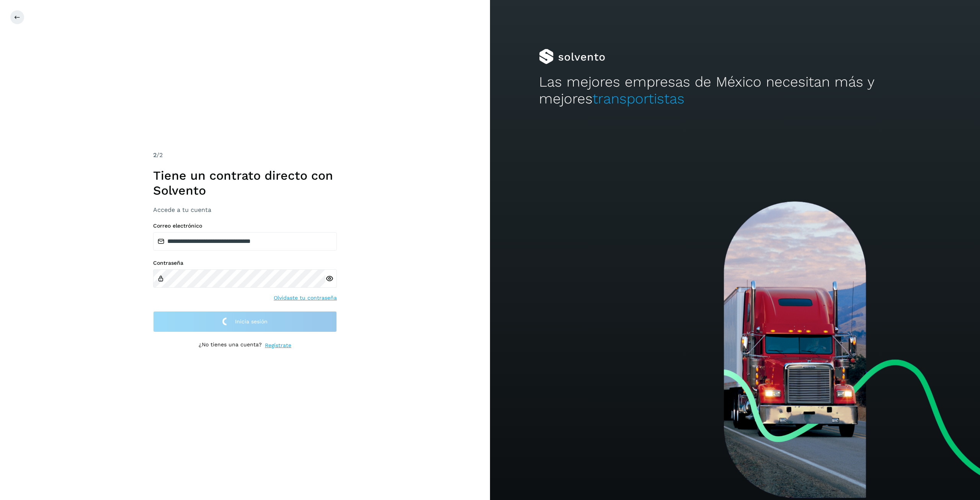 The image size is (980, 500). What do you see at coordinates (245, 155) in the screenshot?
I see `div: /2` at bounding box center [245, 155].